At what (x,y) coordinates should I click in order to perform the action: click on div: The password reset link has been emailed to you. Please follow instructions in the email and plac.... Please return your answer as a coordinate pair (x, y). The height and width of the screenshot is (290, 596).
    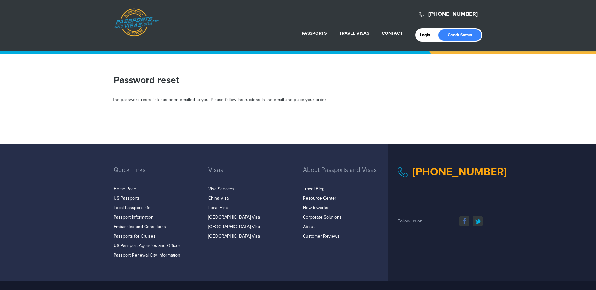
    Looking at the image, I should click on (298, 100).